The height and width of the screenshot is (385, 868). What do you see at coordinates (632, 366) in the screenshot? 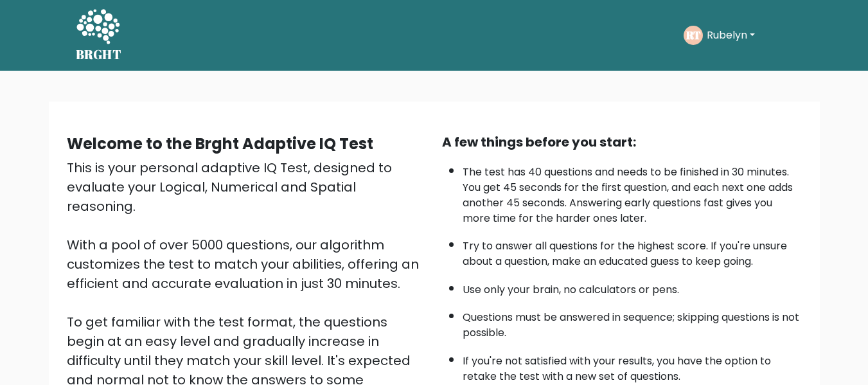
I see `li: If you're not satisfied with your results, you have the option to retake the test with a new set ...` at bounding box center [632, 366].